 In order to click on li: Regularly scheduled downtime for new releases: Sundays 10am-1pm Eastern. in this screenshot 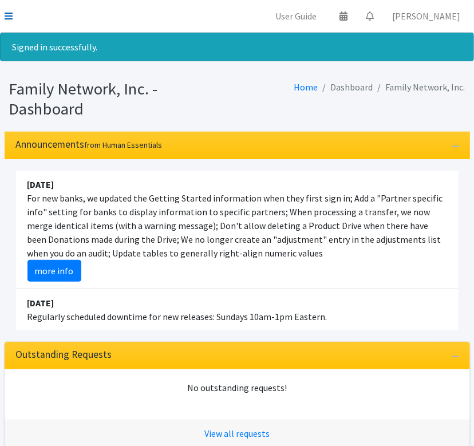, I will do `click(237, 310)`.